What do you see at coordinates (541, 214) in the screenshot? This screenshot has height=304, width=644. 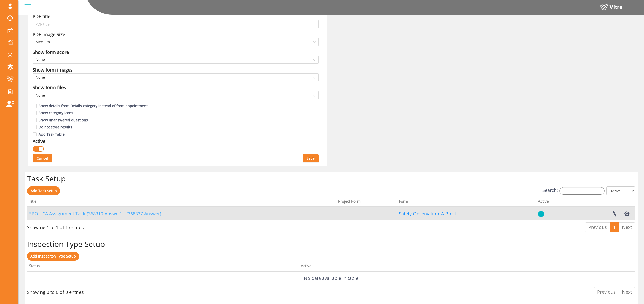 I see `img: yes` at bounding box center [541, 214].